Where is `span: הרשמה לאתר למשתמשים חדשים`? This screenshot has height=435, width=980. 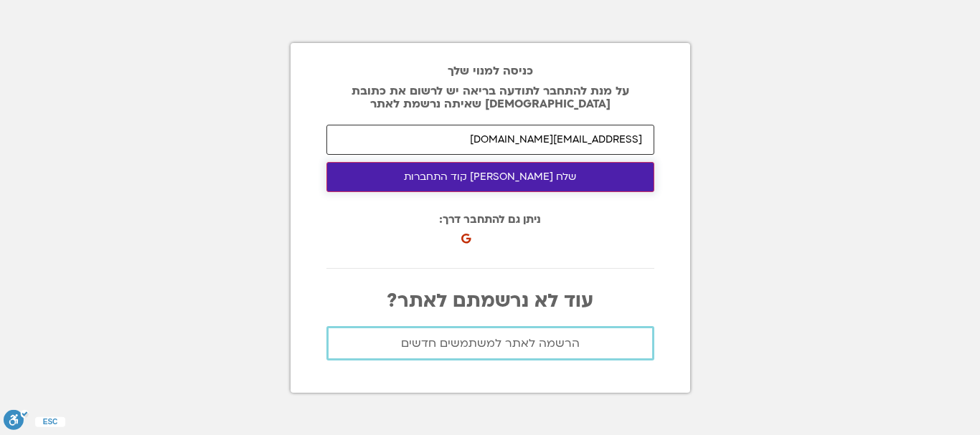
span: הרשמה לאתר למשתמשים חדשים is located at coordinates (490, 343).